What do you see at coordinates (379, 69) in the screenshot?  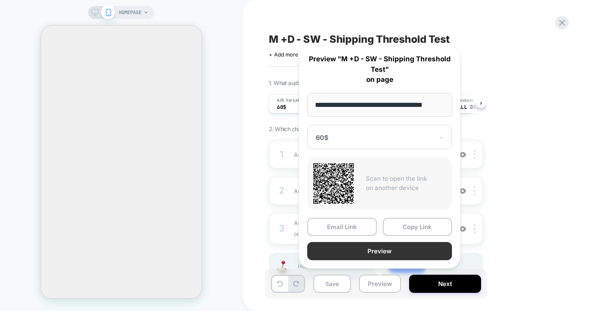 I see `p: Preview "M +D - SW - Shipping Threshold Test" on page` at bounding box center [379, 69].